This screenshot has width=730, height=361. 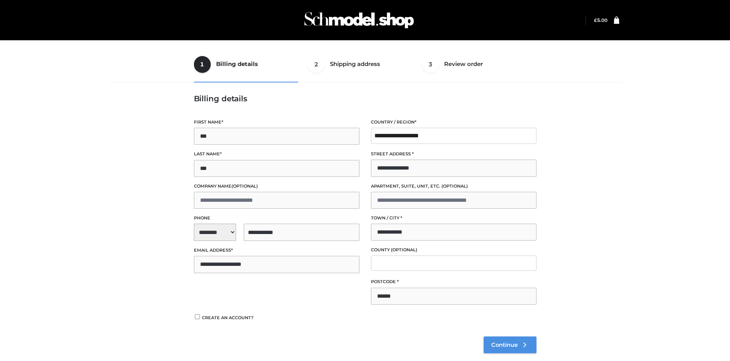 I want to click on label: Phone, so click(x=277, y=218).